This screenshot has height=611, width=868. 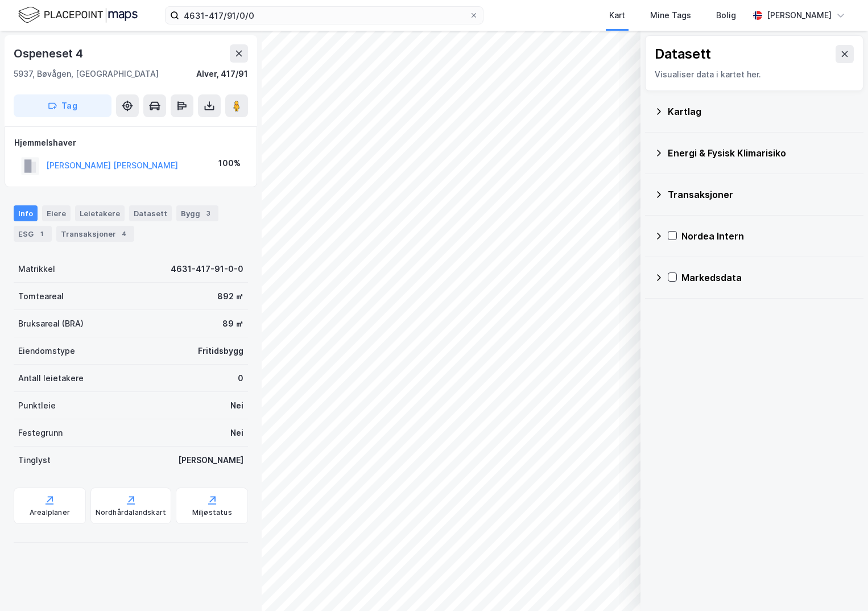 I want to click on div: 3, so click(x=208, y=213).